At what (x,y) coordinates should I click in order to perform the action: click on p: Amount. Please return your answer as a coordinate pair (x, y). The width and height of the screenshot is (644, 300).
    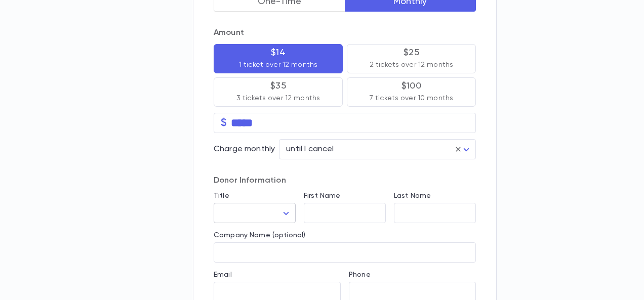
    Looking at the image, I should click on (345, 33).